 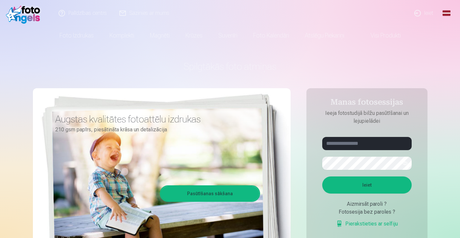 What do you see at coordinates (194, 36) in the screenshot?
I see `a: Krūzes` at bounding box center [194, 36].